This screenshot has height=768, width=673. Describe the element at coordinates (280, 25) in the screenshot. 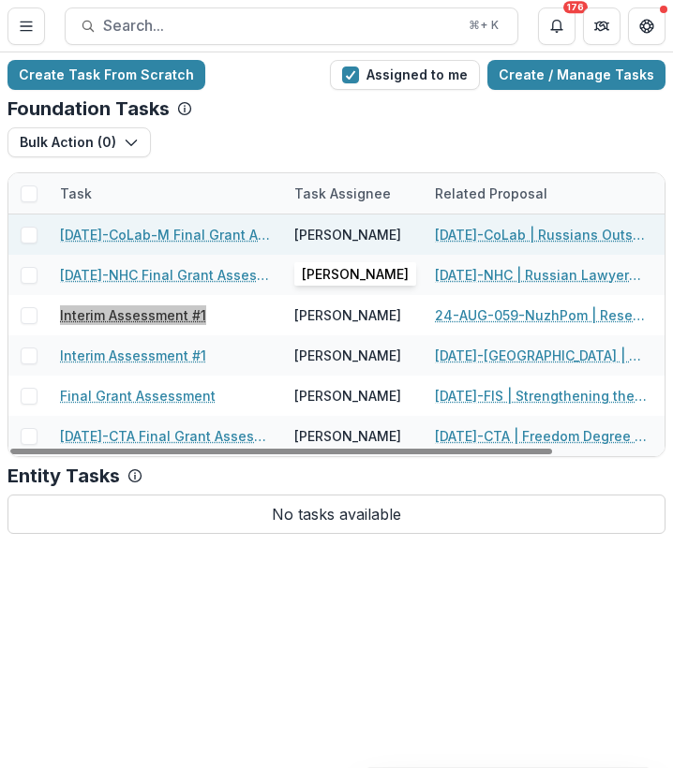

I see `span: Search...` at that location.